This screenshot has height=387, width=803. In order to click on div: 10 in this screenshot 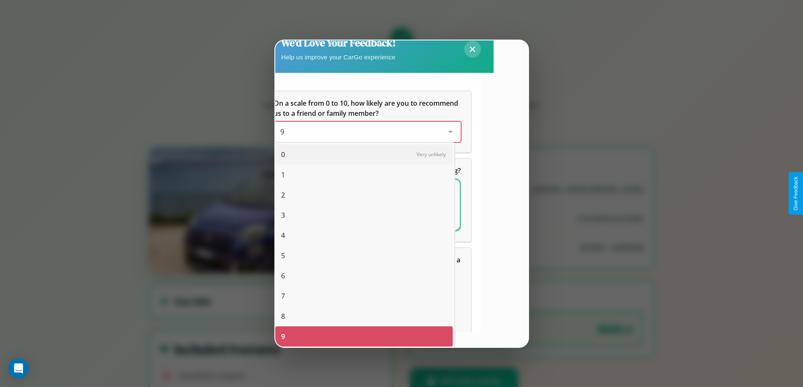, I will do `click(364, 357)`.